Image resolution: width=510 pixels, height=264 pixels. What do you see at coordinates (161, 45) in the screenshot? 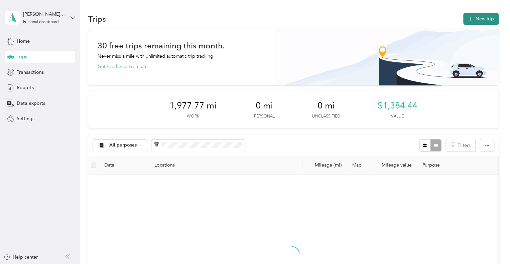
I see `h1: 30 free trips remaining this month.` at bounding box center [161, 45].